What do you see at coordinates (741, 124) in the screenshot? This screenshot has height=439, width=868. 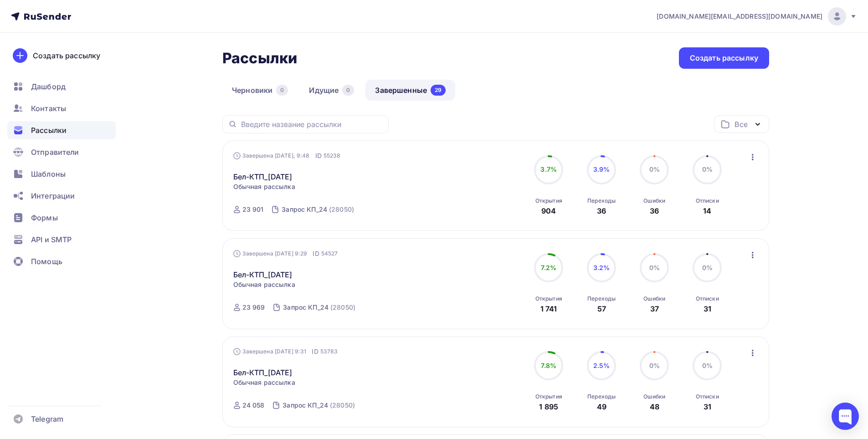 I see `div: Все` at bounding box center [741, 124].